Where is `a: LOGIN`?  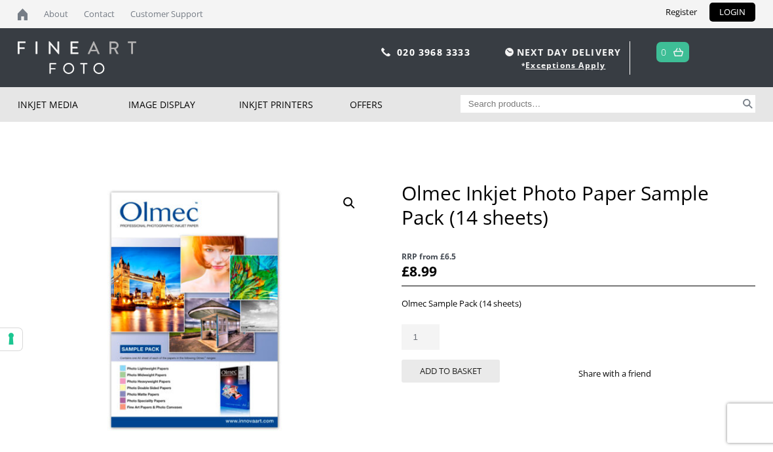 a: LOGIN is located at coordinates (733, 12).